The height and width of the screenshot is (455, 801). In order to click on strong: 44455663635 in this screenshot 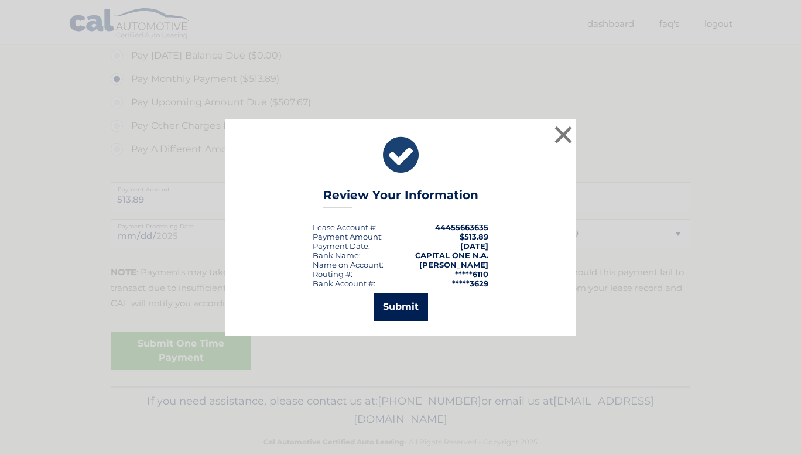, I will do `click(462, 227)`.